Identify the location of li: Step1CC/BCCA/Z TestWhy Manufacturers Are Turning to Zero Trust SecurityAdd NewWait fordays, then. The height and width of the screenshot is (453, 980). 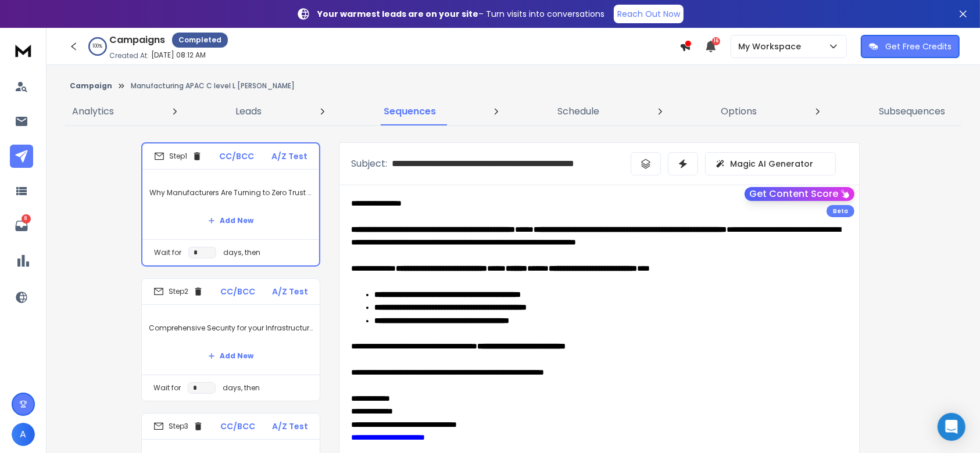
(231, 204).